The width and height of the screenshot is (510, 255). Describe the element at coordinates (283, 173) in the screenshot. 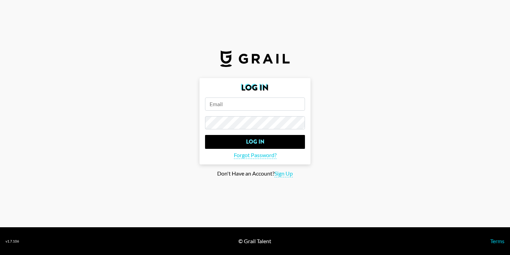

I see `span: Sign Up` at that location.